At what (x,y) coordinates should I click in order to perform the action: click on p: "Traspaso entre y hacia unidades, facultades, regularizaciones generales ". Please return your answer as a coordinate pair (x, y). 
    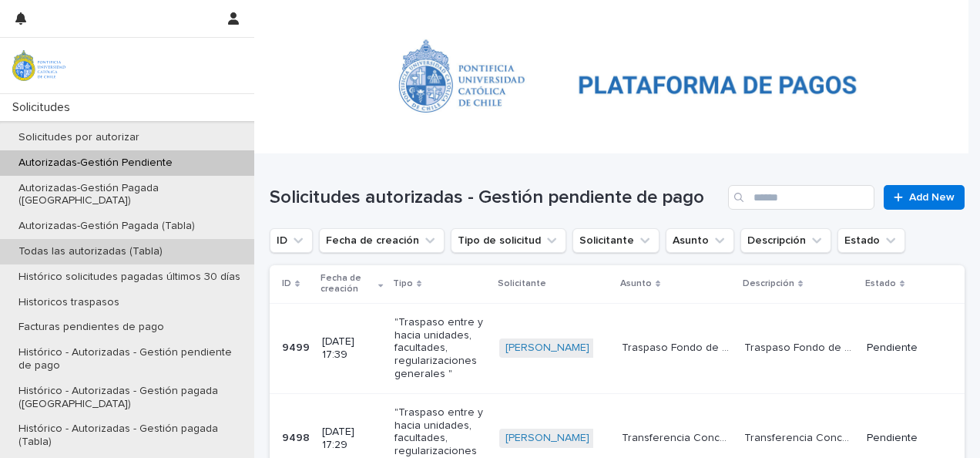
    Looking at the image, I should click on (441, 349).